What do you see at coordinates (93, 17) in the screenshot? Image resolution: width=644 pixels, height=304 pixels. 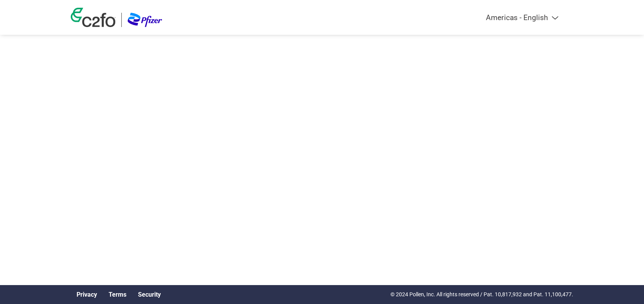 I see `img: c2fo logo` at bounding box center [93, 17].